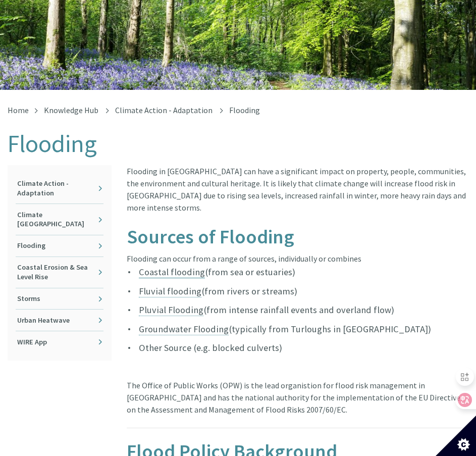 This screenshot has width=476, height=456. Describe the element at coordinates (60, 320) in the screenshot. I see `a: Urban Heatwave` at that location.